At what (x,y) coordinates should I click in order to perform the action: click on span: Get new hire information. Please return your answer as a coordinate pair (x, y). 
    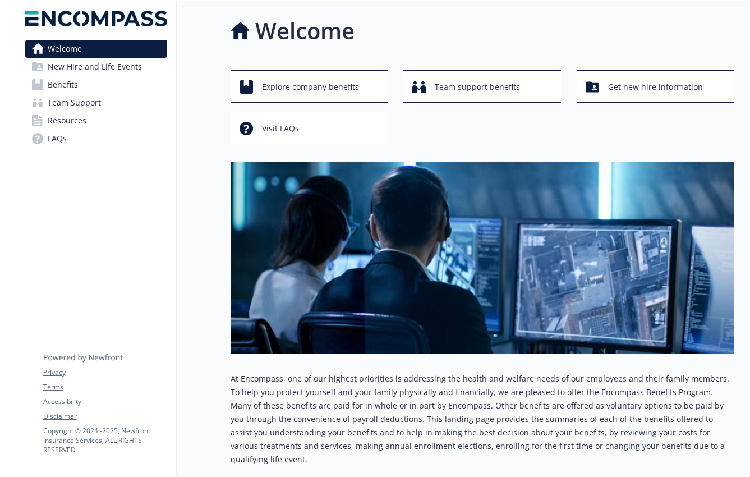
    Looking at the image, I should click on (655, 87).